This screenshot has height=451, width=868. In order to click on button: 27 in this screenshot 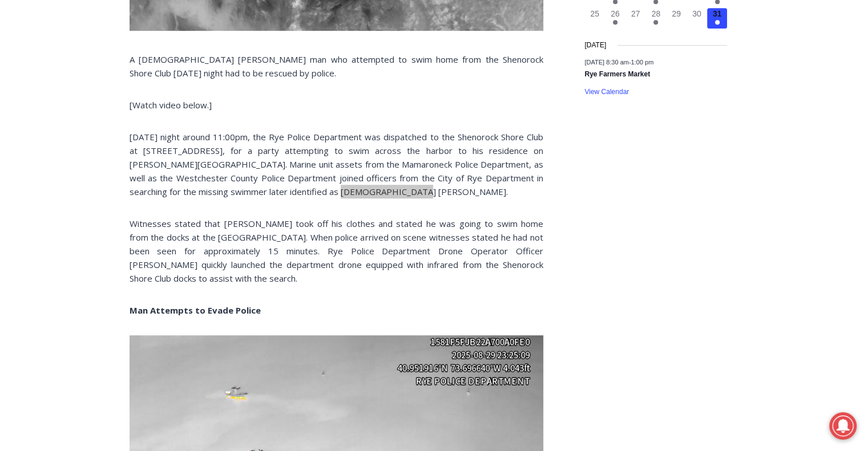, I will do `click(636, 18)`.